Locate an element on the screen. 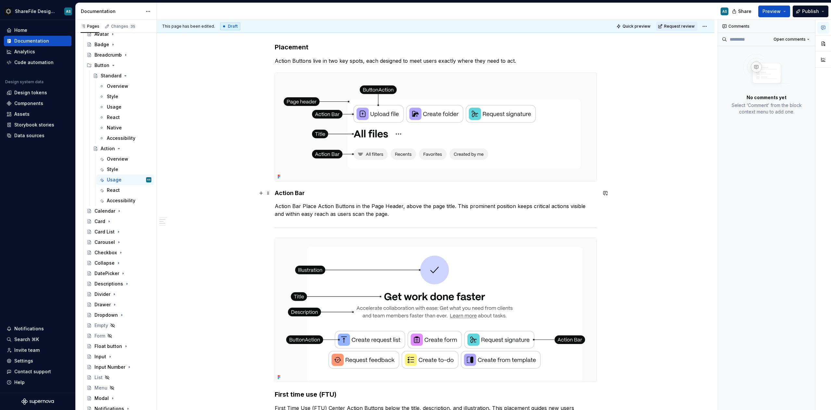 Image resolution: width=831 pixels, height=410 pixels. div: Settings is located at coordinates (24, 361).